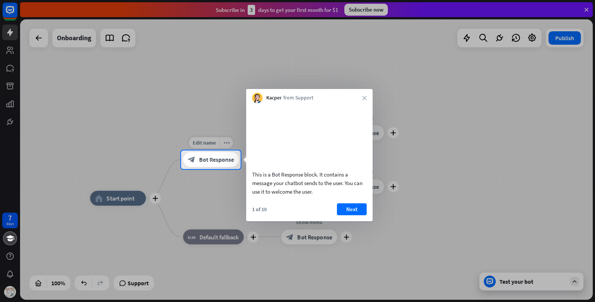  I want to click on div: This is a Bot Response block. It contains a message your chatbot sends to the user. You can use i..., so click(309, 183).